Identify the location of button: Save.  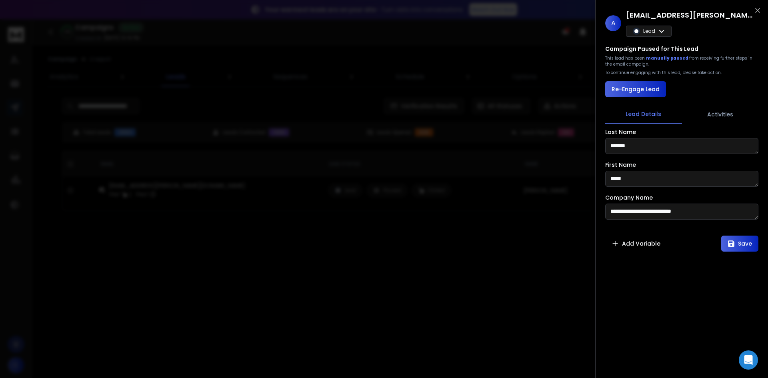
(740, 244).